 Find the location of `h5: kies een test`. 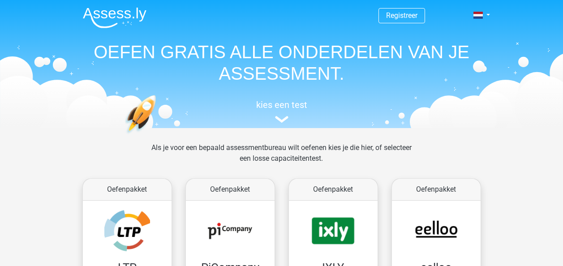

h5: kies een test is located at coordinates (281, 105).